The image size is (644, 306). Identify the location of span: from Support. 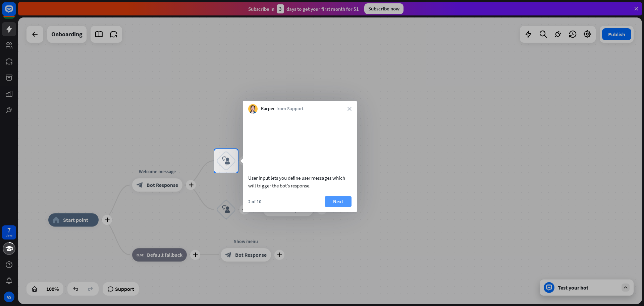
(290, 109).